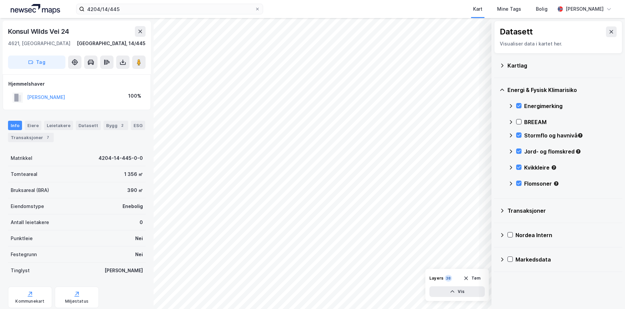  I want to click on div: 1 356 ㎡, so click(134, 174).